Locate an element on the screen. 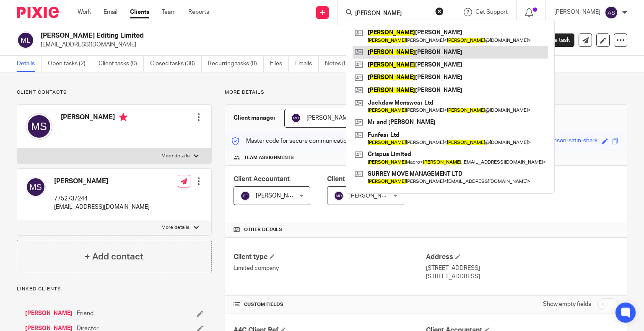 Image resolution: width=644 pixels, height=331 pixels. span: Get Support is located at coordinates (492, 12).